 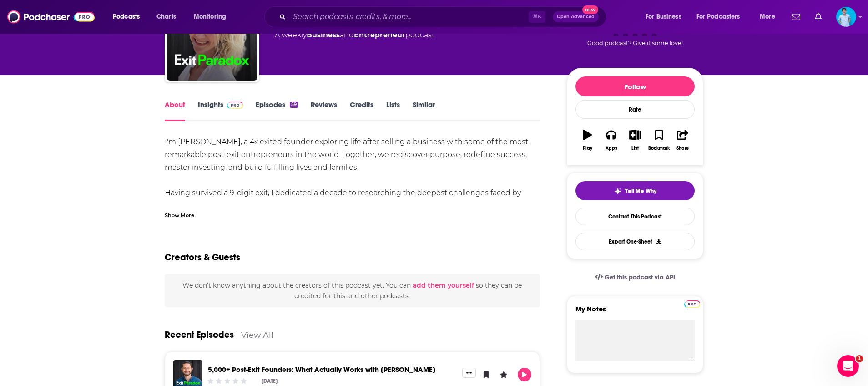 What do you see at coordinates (635, 191) in the screenshot?
I see `button: tell me why sparkleTell Me Why` at bounding box center [635, 191].